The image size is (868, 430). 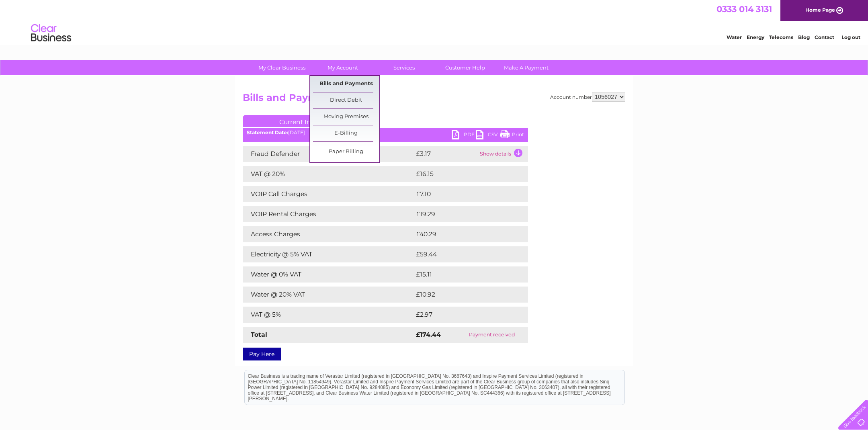 What do you see at coordinates (328, 315) in the screenshot?
I see `td: VAT @ 5%` at bounding box center [328, 315].